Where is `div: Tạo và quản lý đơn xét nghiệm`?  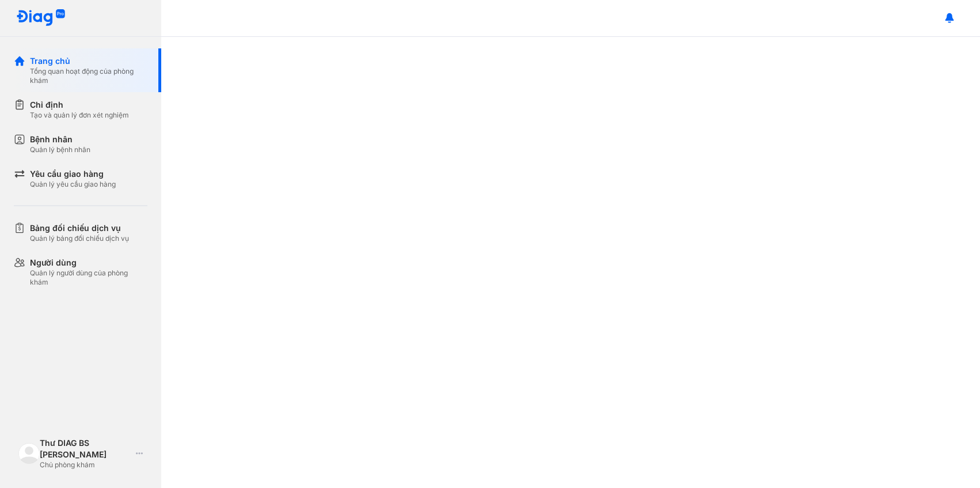
div: Tạo và quản lý đơn xét nghiệm is located at coordinates (79, 115).